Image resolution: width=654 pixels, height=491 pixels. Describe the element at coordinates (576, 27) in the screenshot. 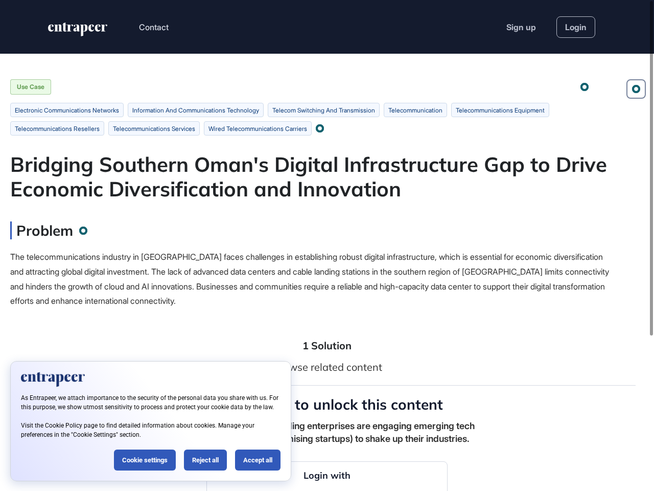

I see `a: Login` at that location.